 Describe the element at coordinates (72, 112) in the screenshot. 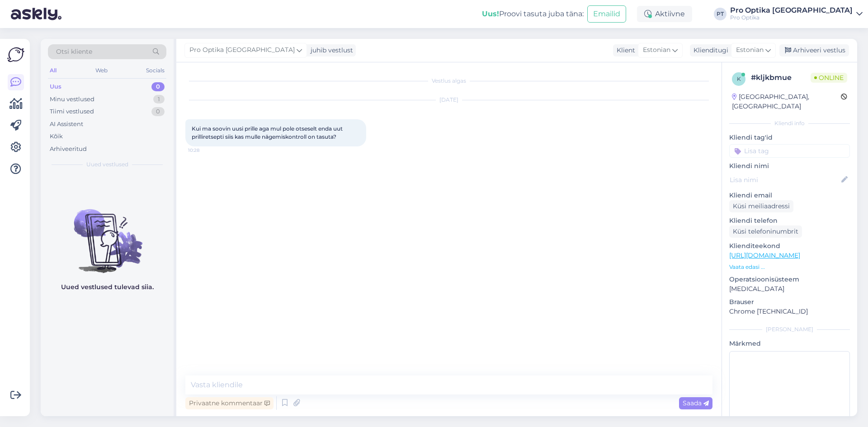

I see `div: Tiimi vestlused` at that location.